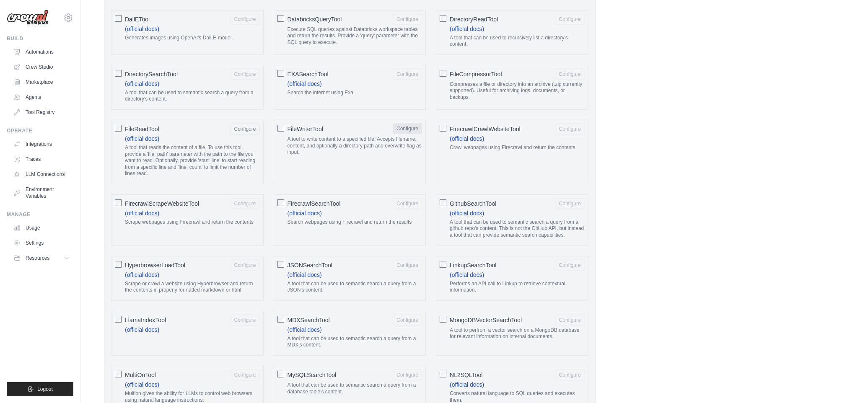 The width and height of the screenshot is (868, 403). Describe the element at coordinates (486, 320) in the screenshot. I see `span: MongoDBVectorSearchTool` at that location.